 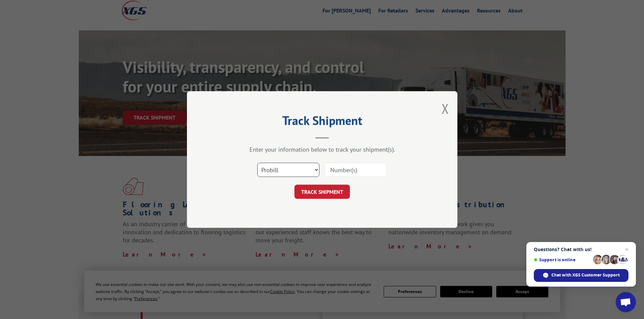 I want to click on input: Number(s), so click(x=355, y=170).